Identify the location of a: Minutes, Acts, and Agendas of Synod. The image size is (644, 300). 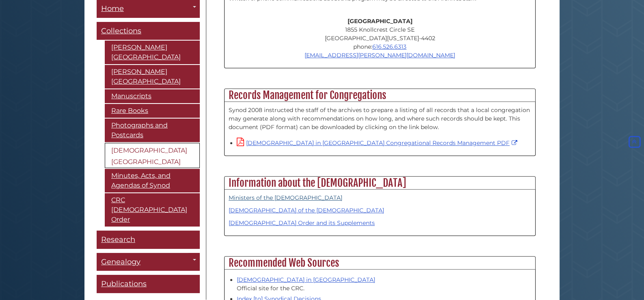
(152, 181).